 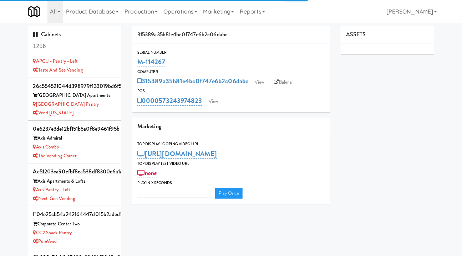 I want to click on div: 315389a35b81e4bc0f747e6b2c06dabc, so click(x=231, y=35).